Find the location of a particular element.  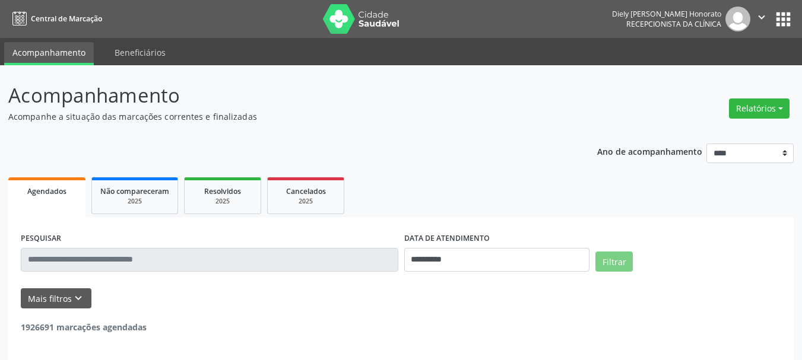

a: Central de Marcação is located at coordinates (55, 18).